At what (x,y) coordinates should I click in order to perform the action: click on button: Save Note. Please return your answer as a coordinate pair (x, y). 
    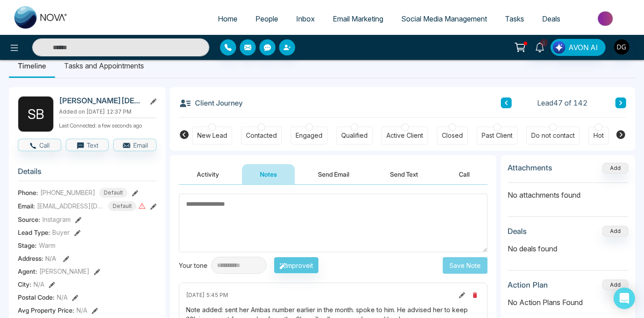
    Looking at the image, I should click on (465, 265).